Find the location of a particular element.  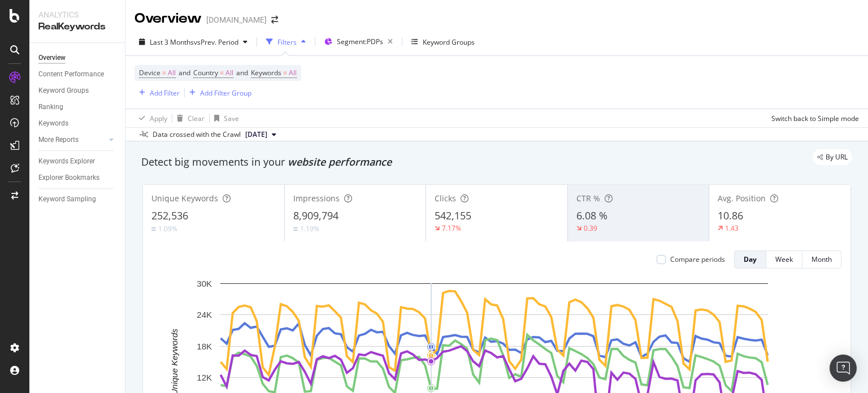

a: Keywords is located at coordinates (78, 123).